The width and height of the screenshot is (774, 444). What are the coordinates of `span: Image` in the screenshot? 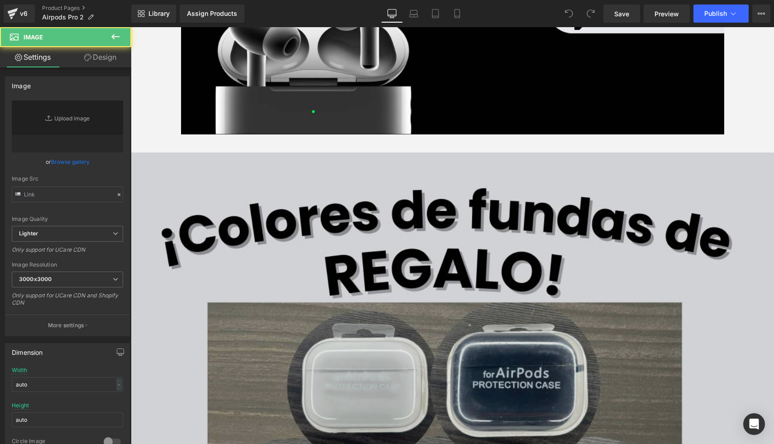 It's located at (33, 37).